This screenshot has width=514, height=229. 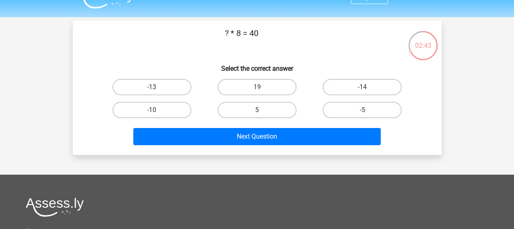 I want to click on label: -14, so click(x=362, y=87).